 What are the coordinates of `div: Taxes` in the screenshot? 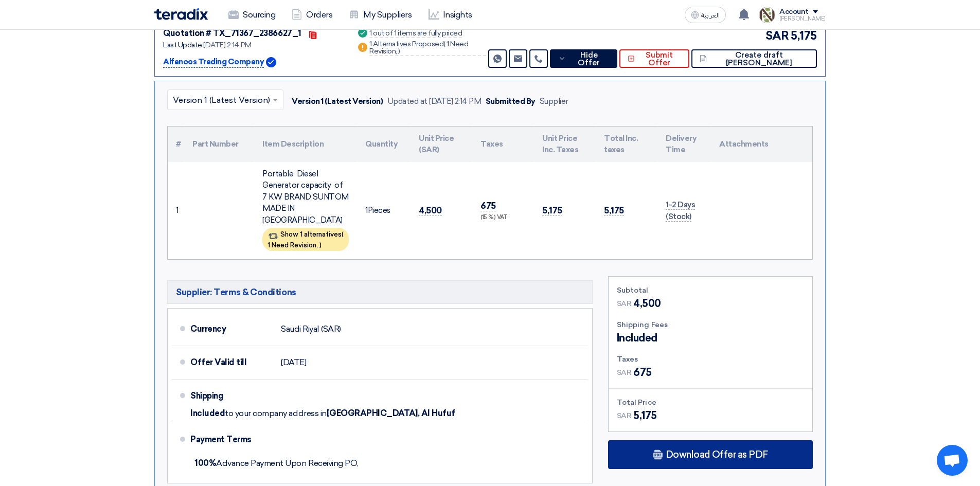 It's located at (710, 359).